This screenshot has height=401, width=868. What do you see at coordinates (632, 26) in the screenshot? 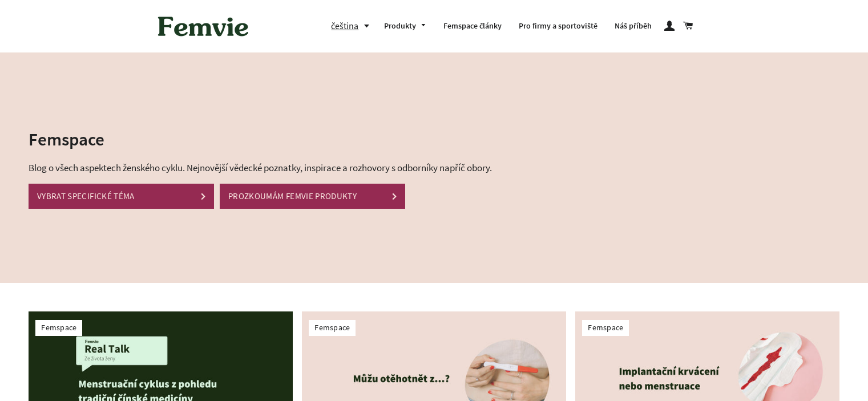
I see `a: Náš příběh` at bounding box center [632, 26].